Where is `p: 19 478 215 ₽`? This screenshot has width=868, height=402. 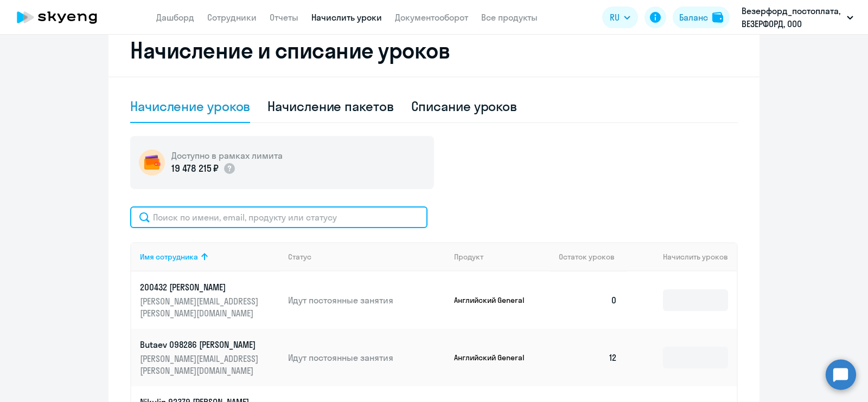
p: 19 478 215 ₽ is located at coordinates (194, 168).